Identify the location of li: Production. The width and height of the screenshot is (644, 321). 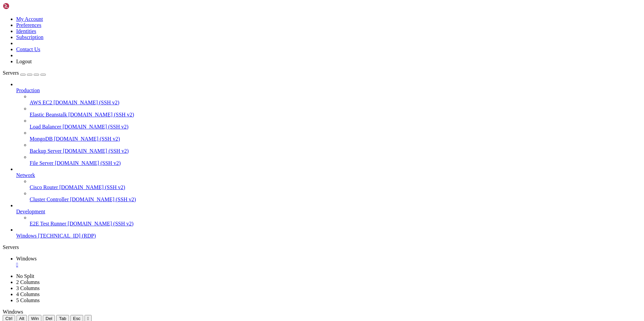
(329, 124).